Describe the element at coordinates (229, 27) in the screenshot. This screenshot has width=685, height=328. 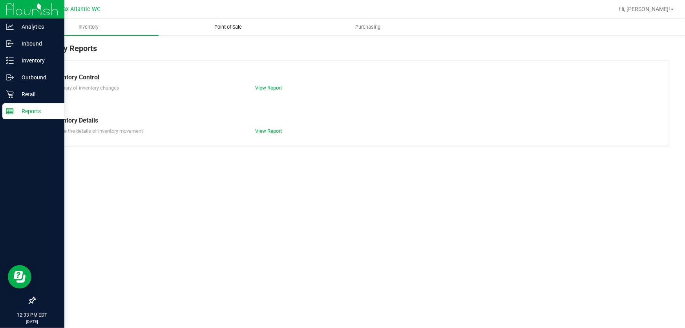
I see `span: Point of Sale` at that location.